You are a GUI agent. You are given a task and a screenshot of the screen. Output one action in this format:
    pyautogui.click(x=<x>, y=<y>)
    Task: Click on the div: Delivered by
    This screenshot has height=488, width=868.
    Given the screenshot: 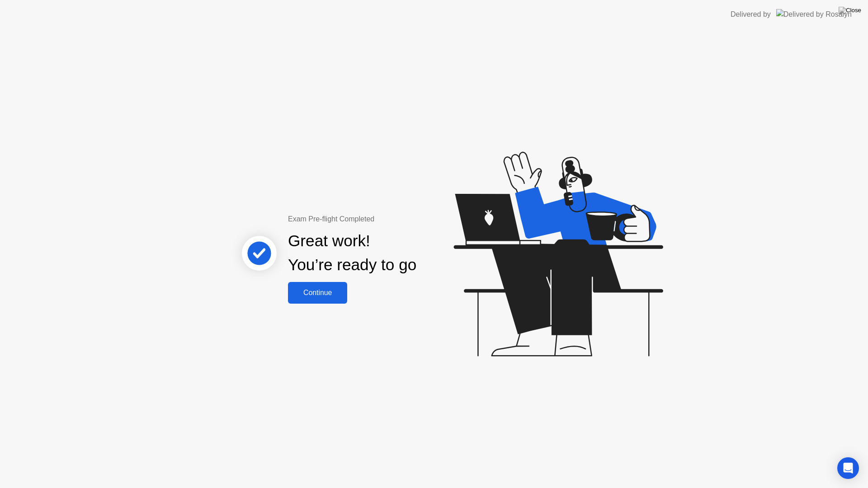 What is the action you would take?
    pyautogui.click(x=750, y=14)
    